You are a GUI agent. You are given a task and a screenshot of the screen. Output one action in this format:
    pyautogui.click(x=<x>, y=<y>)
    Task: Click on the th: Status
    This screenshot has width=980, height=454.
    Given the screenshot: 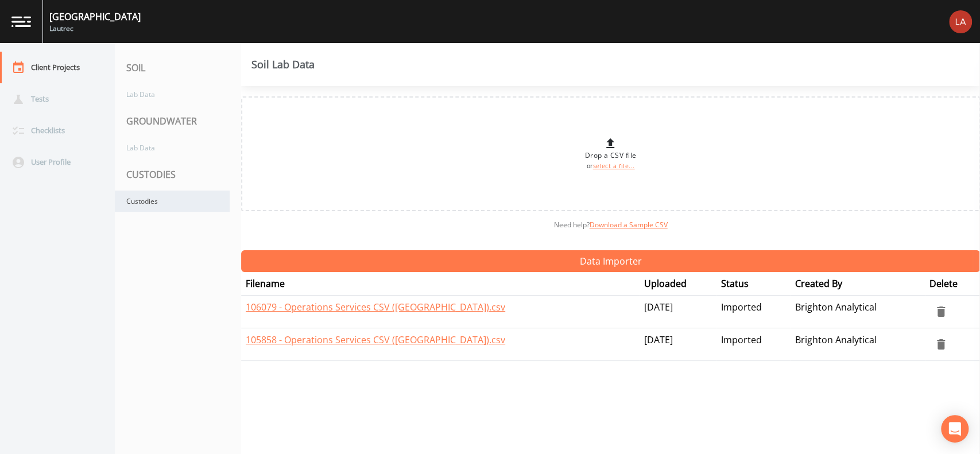 What is the action you would take?
    pyautogui.click(x=753, y=284)
    